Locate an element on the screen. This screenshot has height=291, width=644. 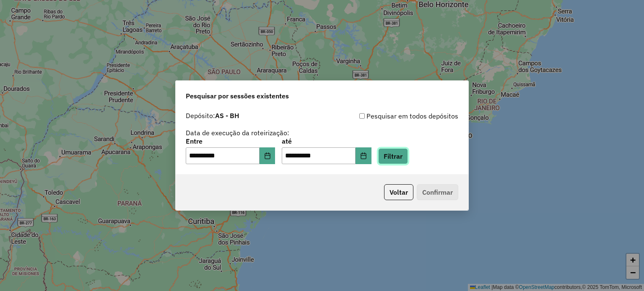
button: Filtrar is located at coordinates (393, 156).